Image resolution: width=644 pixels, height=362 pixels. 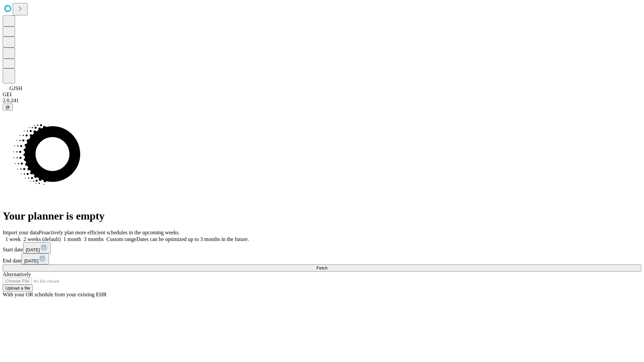 What do you see at coordinates (322, 94) in the screenshot?
I see `div: GEI` at bounding box center [322, 94].